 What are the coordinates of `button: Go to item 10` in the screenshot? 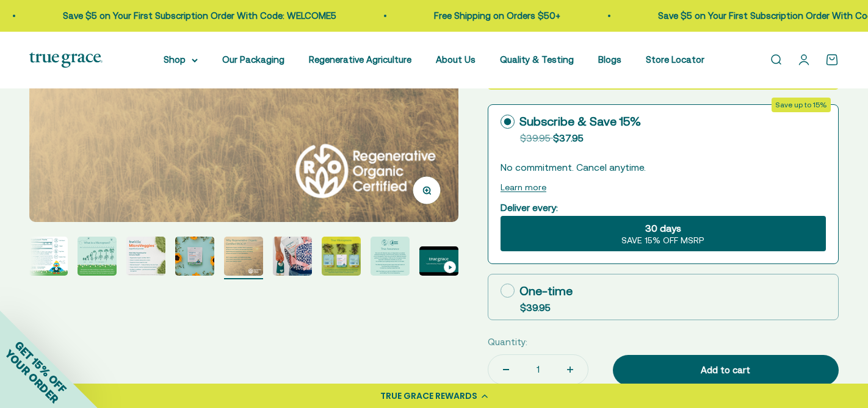 It's located at (439, 263).